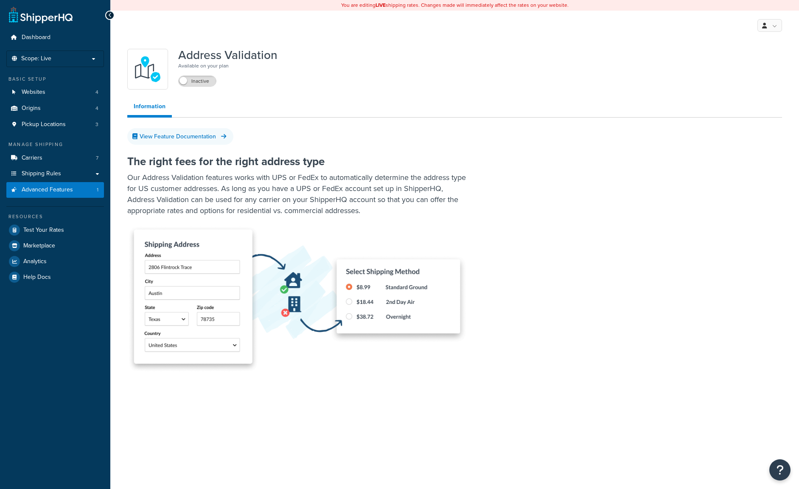  I want to click on li: Analytics, so click(55, 261).